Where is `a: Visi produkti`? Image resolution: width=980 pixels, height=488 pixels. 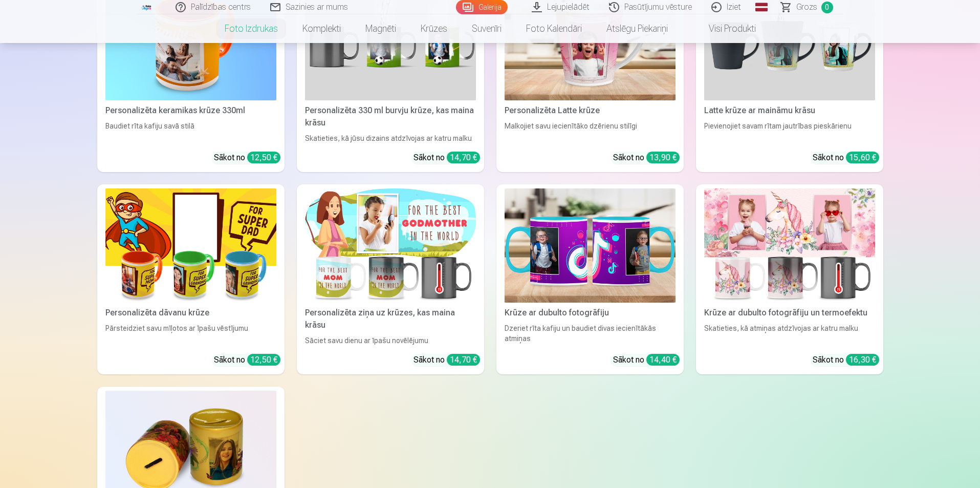 a: Visi produkti is located at coordinates (724, 28).